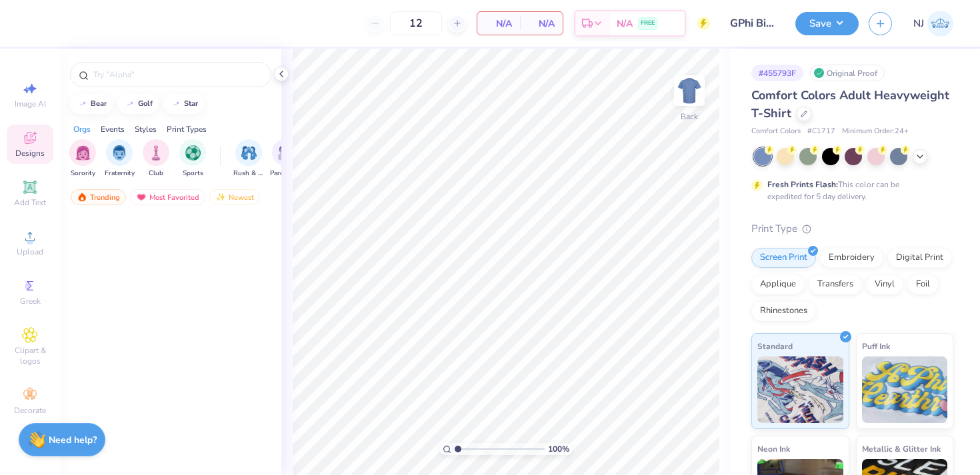 Image resolution: width=980 pixels, height=475 pixels. I want to click on div: filter for Parent's Weekend, so click(285, 159).